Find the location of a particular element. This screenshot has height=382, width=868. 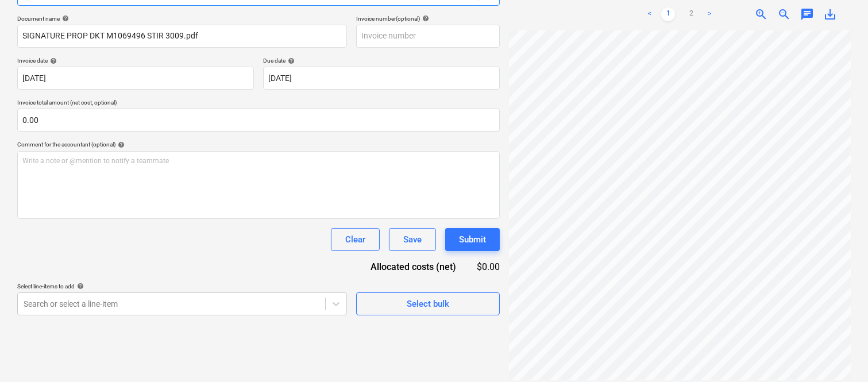

p: Invoice total amount (net cost, optional) is located at coordinates (259, 103).